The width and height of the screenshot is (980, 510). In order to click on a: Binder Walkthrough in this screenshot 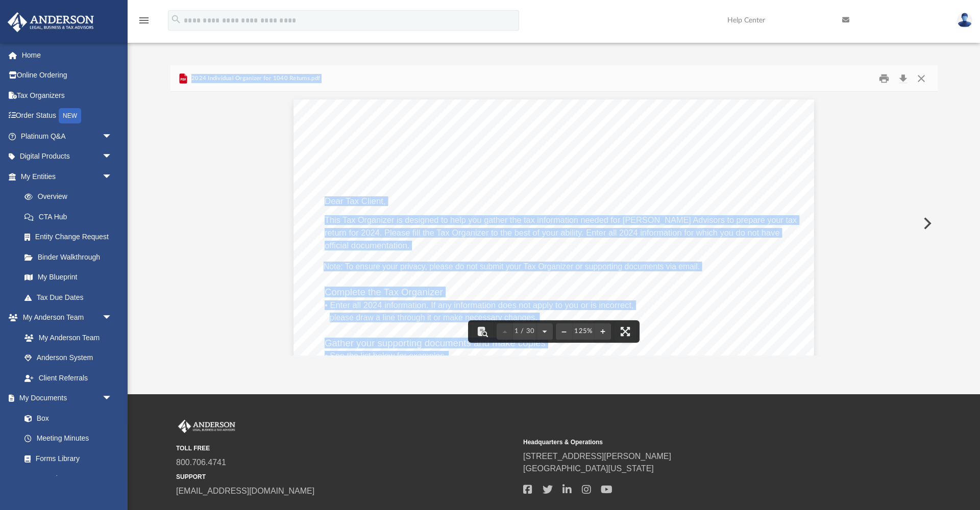, I will do `click(71, 257)`.